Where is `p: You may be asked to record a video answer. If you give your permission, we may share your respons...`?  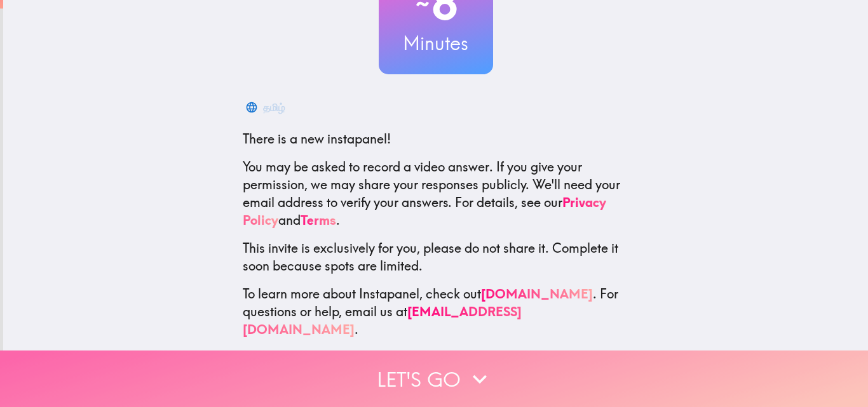 p: You may be asked to record a video answer. If you give your permission, we may share your respons... is located at coordinates (436, 194).